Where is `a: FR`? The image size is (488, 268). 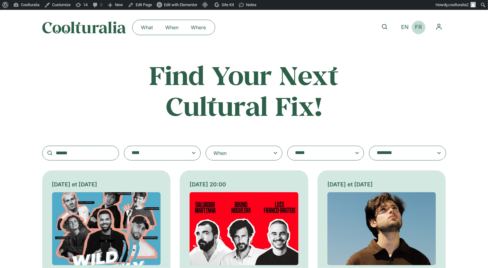
a: FR is located at coordinates (419, 27).